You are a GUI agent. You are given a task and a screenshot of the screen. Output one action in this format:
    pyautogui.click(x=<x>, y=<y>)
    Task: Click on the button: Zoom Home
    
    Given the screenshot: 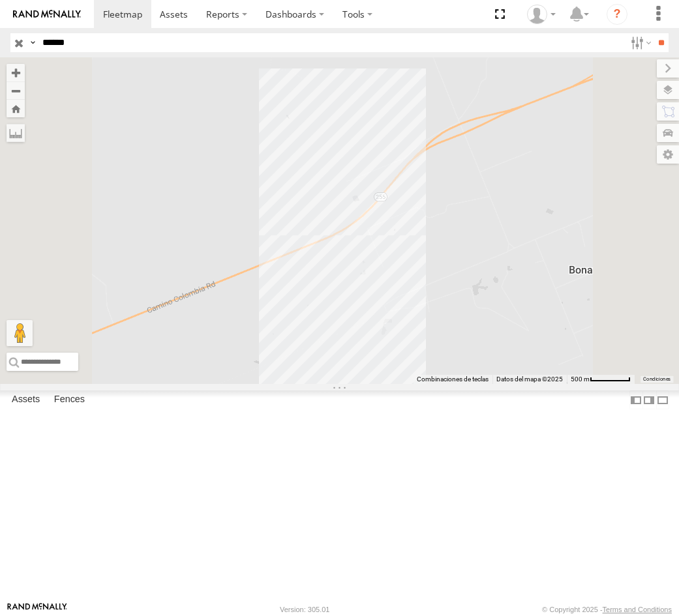 What is the action you would take?
    pyautogui.click(x=16, y=108)
    